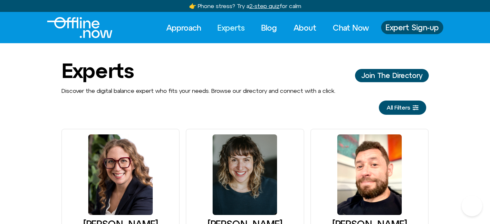  Describe the element at coordinates (199, 91) in the screenshot. I see `span: Discover the digital balance expert who fits your needs. Browse our directory and connect with a ...` at that location.